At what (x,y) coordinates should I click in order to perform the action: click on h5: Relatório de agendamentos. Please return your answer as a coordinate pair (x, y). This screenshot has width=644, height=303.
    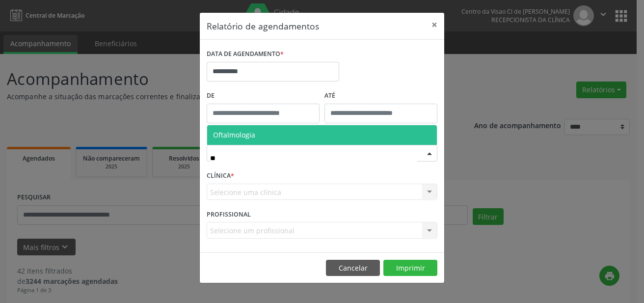
    Looking at the image, I should click on (262, 26).